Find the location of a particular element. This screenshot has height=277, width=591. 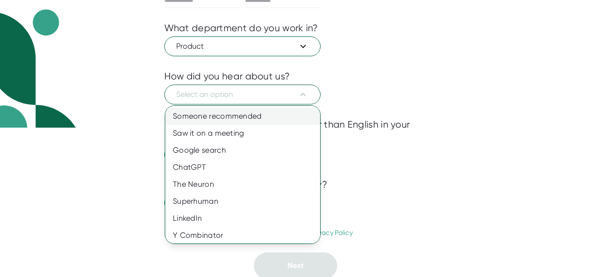

div: LinkedIn is located at coordinates (242, 219).